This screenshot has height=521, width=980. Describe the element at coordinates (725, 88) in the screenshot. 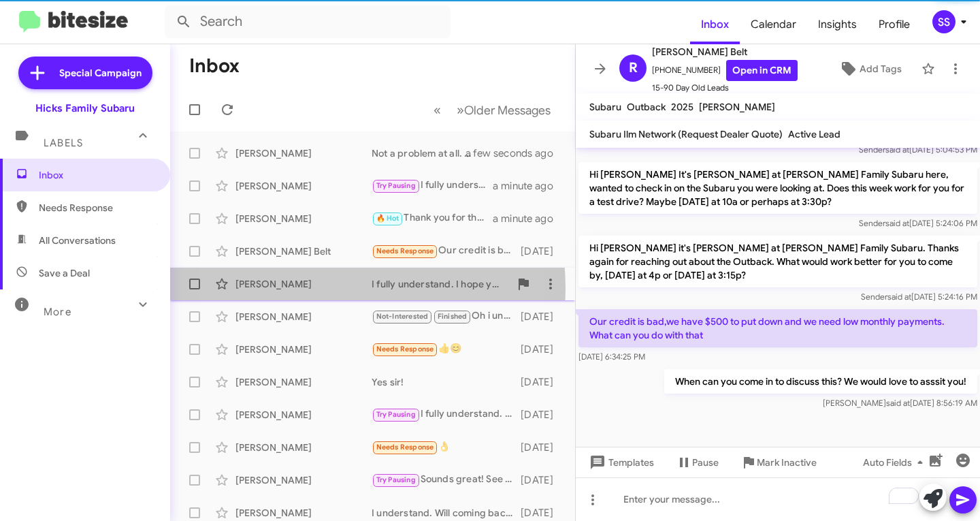

I see `span: 15-90 Day Old Leads` at that location.